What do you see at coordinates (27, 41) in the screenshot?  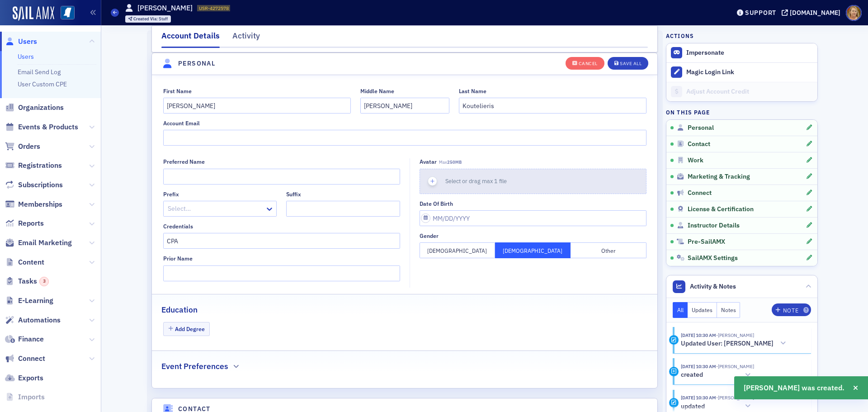 I see `span: Users` at bounding box center [27, 41].